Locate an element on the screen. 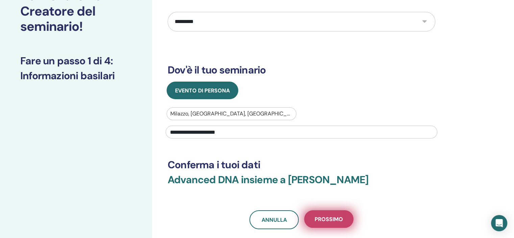  button: Evento di persona is located at coordinates (202, 90).